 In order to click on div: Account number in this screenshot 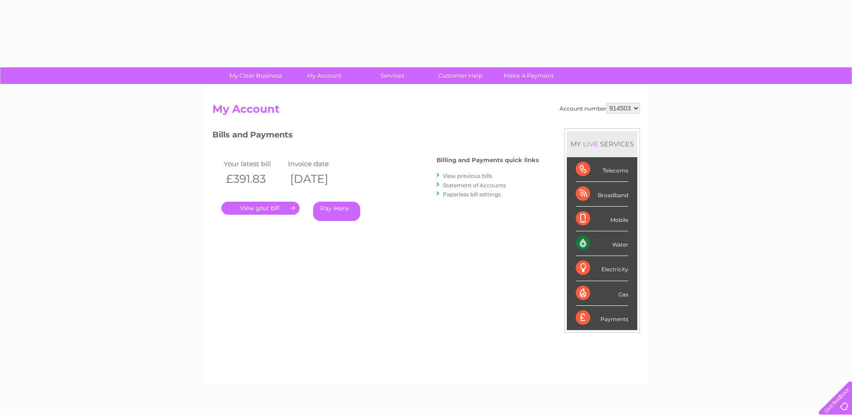, I will do `click(599, 108)`.